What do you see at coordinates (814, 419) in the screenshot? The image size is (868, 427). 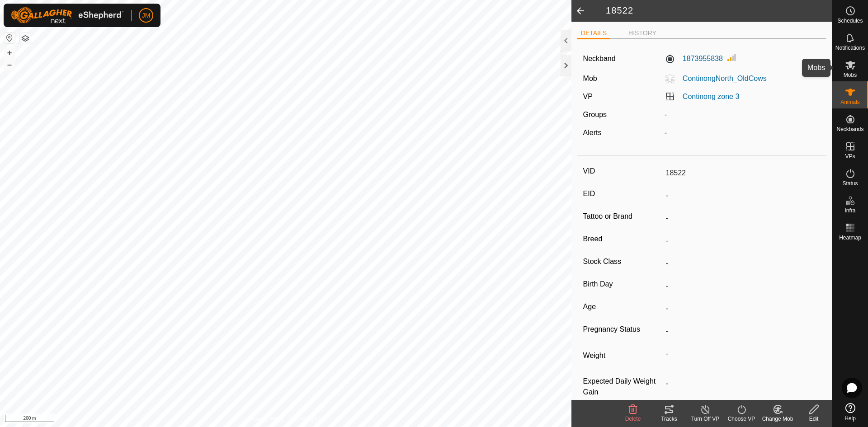 I see `div: Edit` at bounding box center [814, 419].